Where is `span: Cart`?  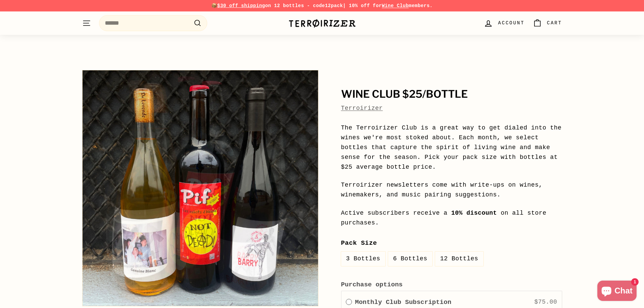 span: Cart is located at coordinates (554, 23).